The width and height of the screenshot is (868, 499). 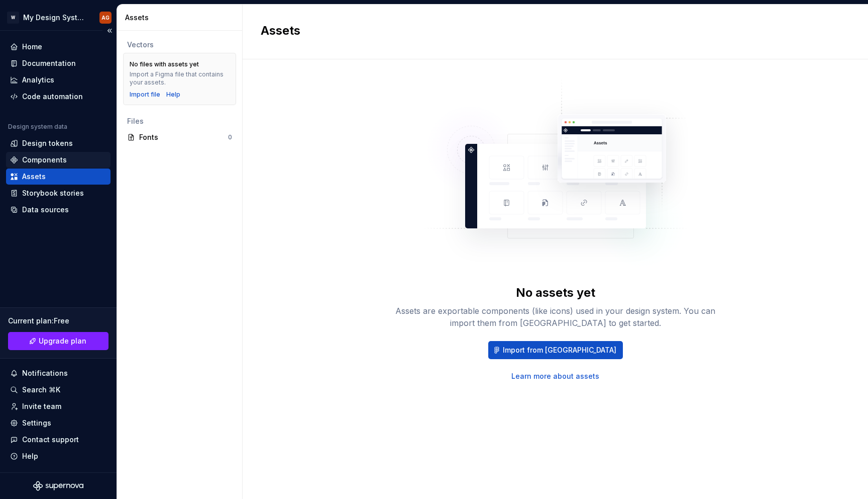 I want to click on a: Invite team, so click(x=58, y=406).